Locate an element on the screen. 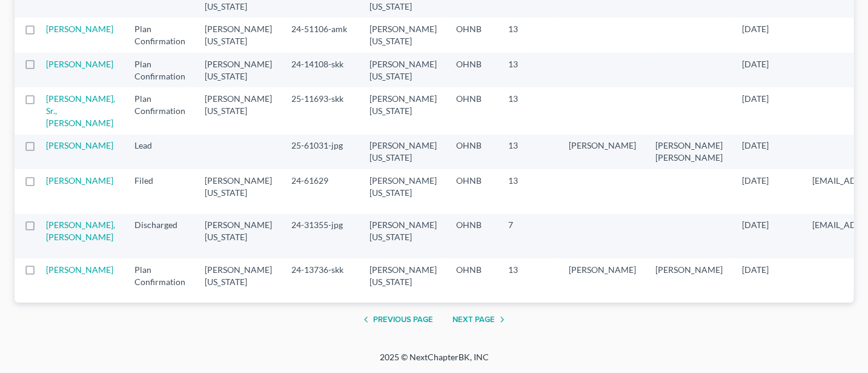 The width and height of the screenshot is (868, 373). td: Filed is located at coordinates (160, 191).